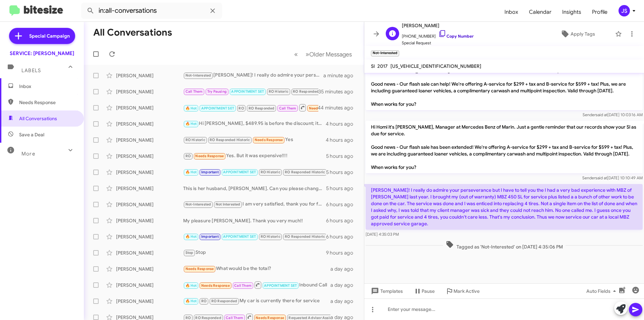 The image size is (644, 320). What do you see at coordinates (151, 11) in the screenshot?
I see `input: Search` at bounding box center [151, 11].